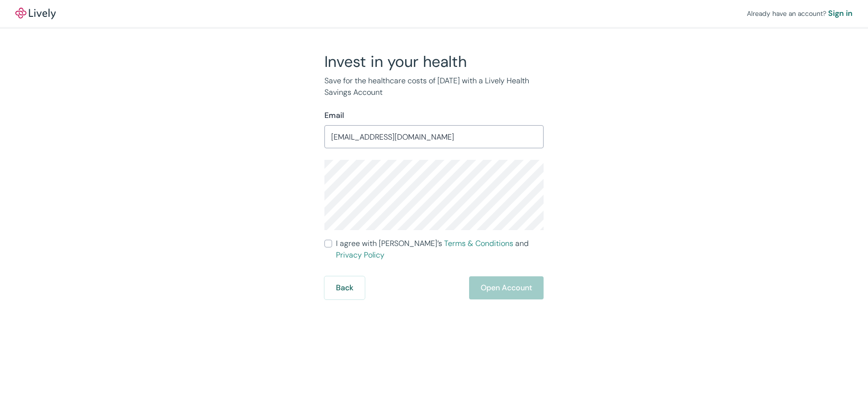  What do you see at coordinates (344, 288) in the screenshot?
I see `button: Back` at bounding box center [344, 288].